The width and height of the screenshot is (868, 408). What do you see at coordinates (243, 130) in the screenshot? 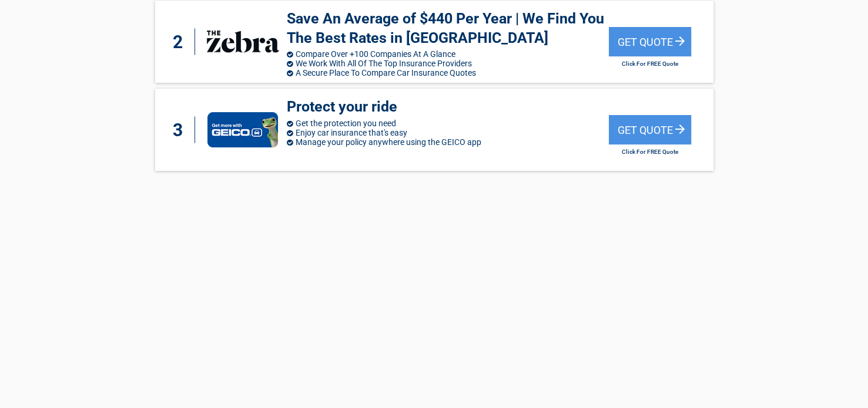
I see `img: geico's logo` at bounding box center [243, 130].